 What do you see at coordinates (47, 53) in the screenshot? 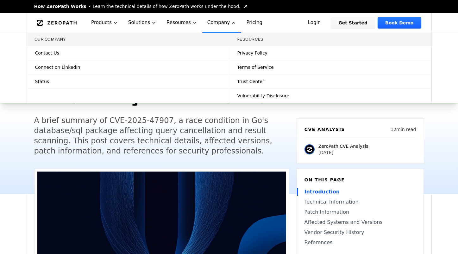
I see `span: Contact Us` at bounding box center [47, 53].